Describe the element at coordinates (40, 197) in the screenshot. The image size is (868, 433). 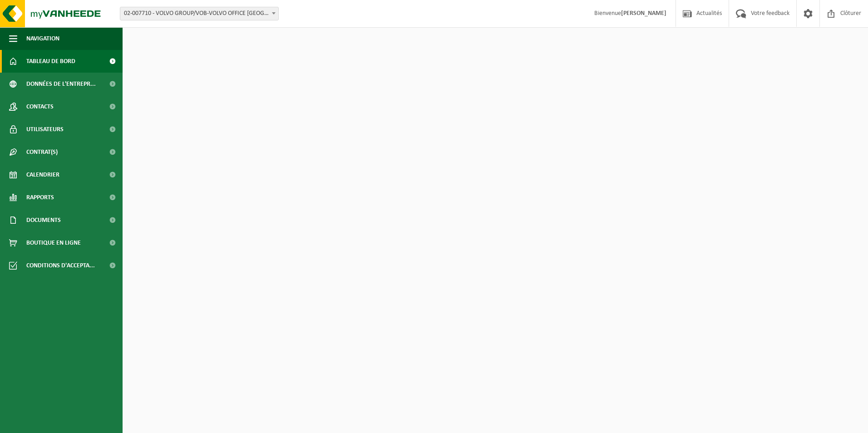
I see `span: Rapports` at that location.